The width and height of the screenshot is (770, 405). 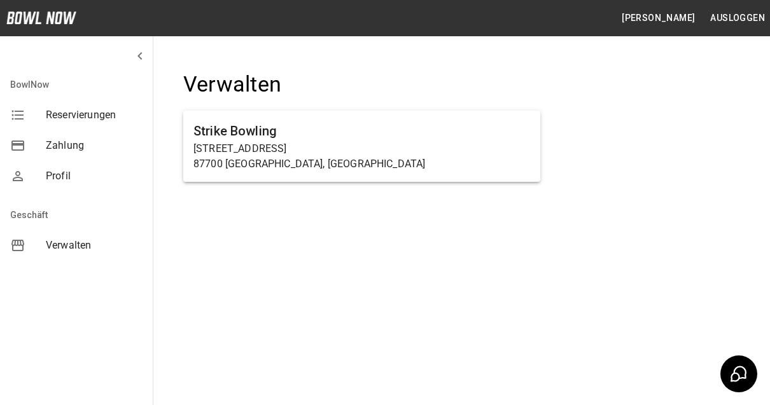 I want to click on span: Profil, so click(x=94, y=176).